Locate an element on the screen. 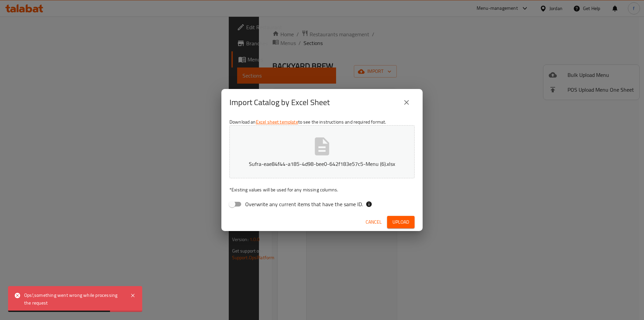 This screenshot has height=320, width=644. button: Cancel is located at coordinates (373, 222).